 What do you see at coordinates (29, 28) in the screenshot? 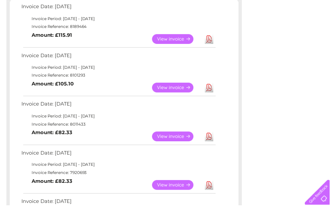
I see `img: logo.png` at bounding box center [29, 28].